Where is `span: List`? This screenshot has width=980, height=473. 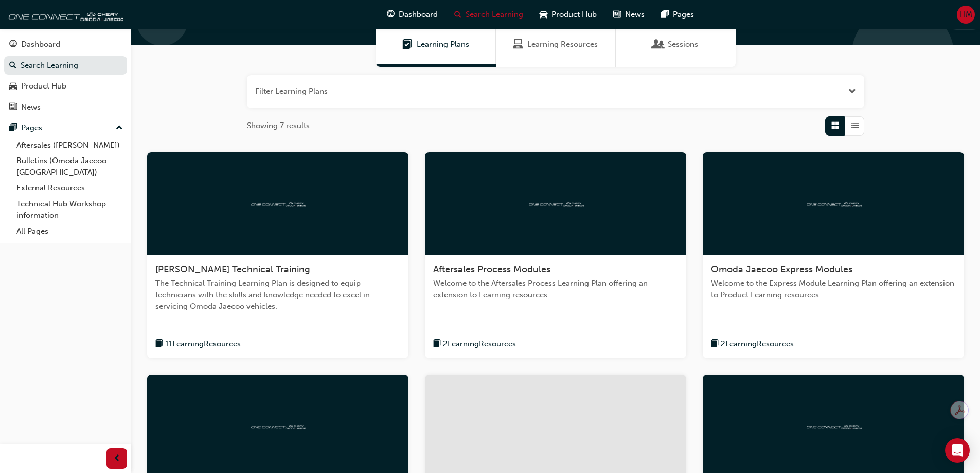 span: List is located at coordinates (854, 125).